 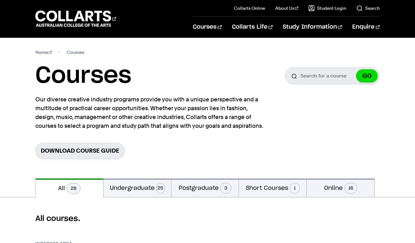 I want to click on button: Postgraduate3, so click(x=205, y=188).